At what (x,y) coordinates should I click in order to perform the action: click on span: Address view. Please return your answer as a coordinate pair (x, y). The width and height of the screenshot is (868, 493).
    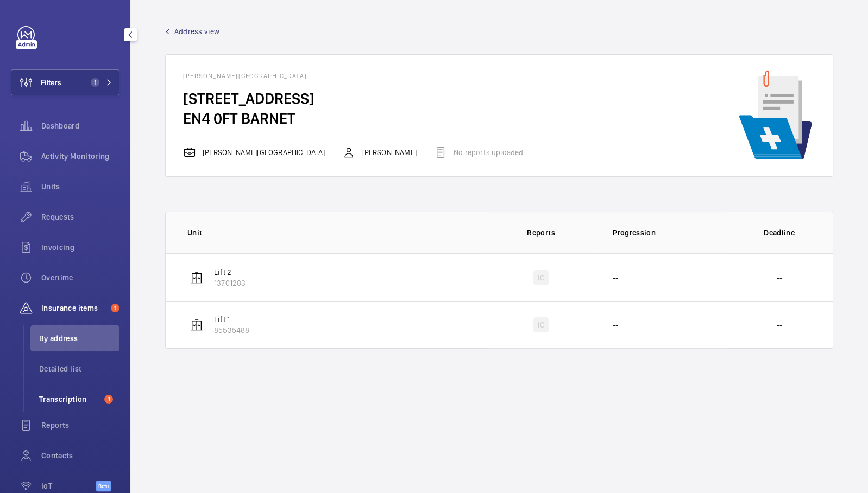
    Looking at the image, I should click on (197, 32).